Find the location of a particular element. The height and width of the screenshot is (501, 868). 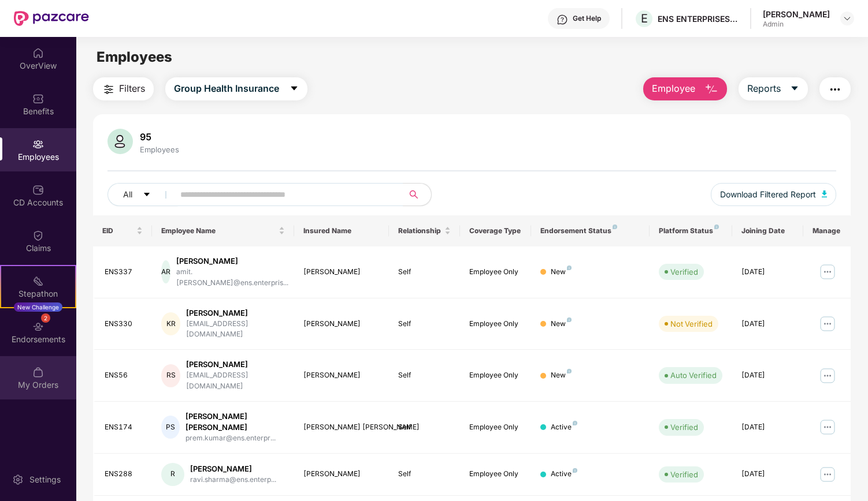

span: Group Health Insurance is located at coordinates (227, 88).